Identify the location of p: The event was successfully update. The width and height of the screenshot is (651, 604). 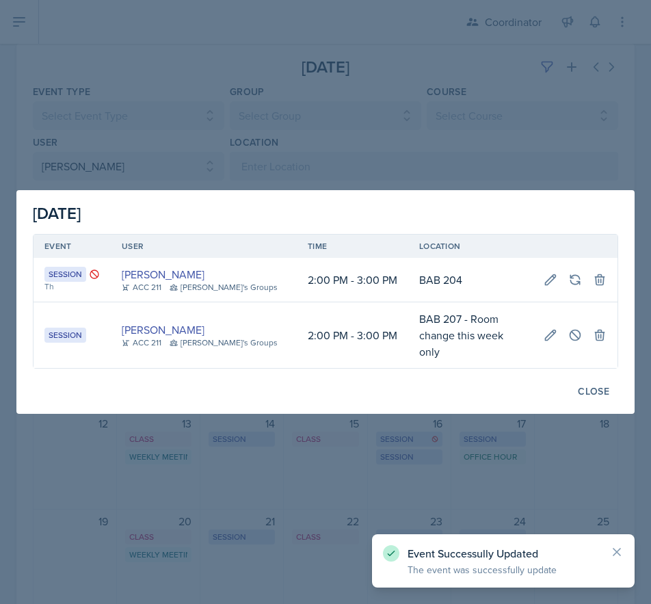
(503, 570).